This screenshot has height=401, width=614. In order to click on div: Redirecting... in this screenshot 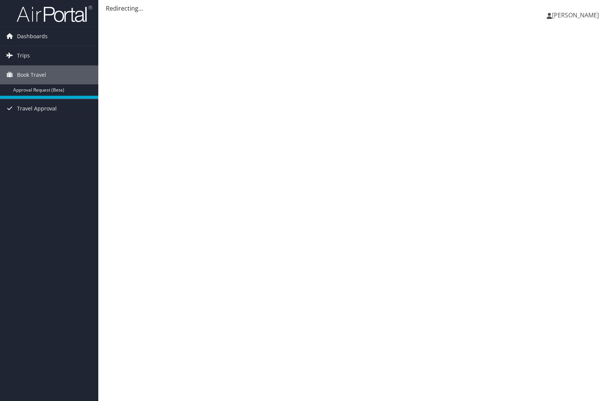, I will do `click(356, 8)`.